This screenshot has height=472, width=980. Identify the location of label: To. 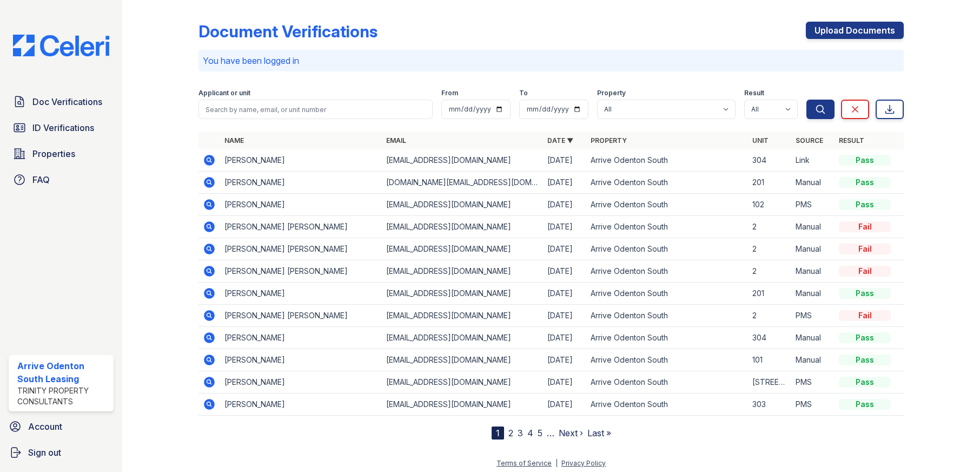
(524, 93).